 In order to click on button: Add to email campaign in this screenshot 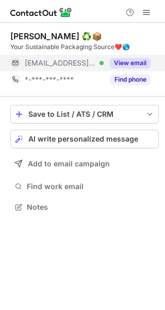, I will do `click(85, 164)`.